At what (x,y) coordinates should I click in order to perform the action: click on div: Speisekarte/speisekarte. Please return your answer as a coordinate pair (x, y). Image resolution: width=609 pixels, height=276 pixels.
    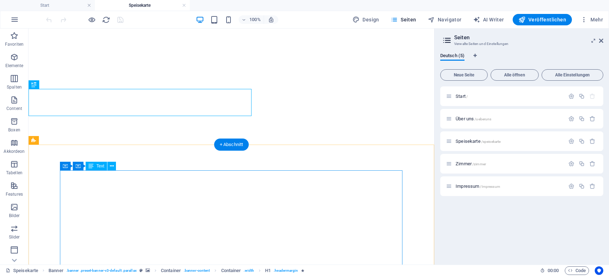
    Looking at the image, I should click on (509, 141).